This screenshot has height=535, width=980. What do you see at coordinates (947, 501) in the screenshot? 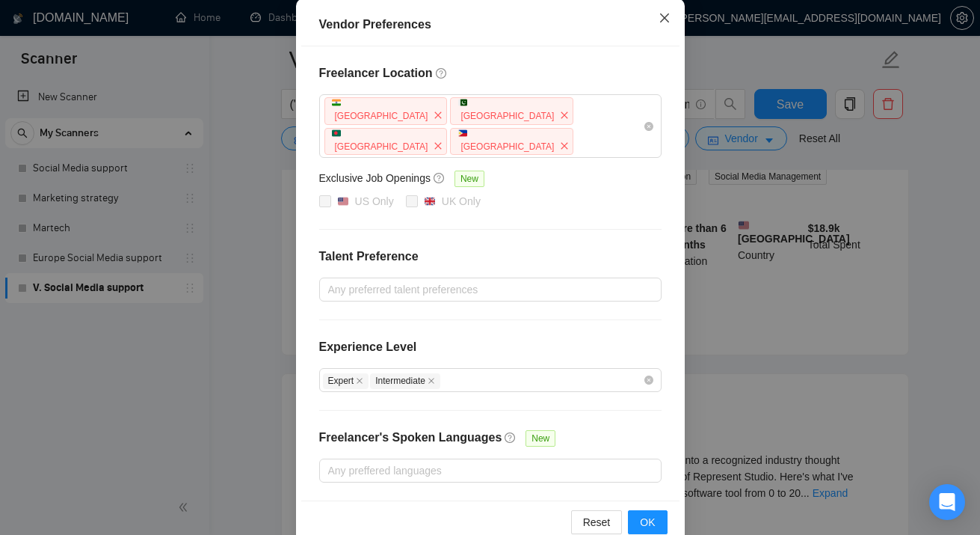
I see `div: Open Intercom Messenger` at bounding box center [947, 501].